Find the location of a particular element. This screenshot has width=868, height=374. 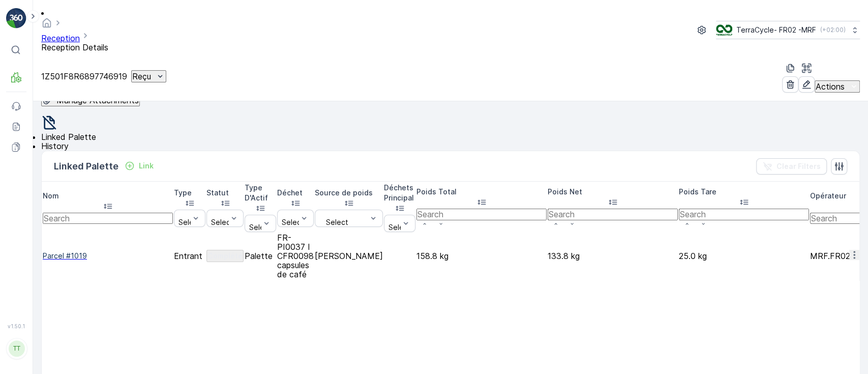

div: TT is located at coordinates (17, 349).